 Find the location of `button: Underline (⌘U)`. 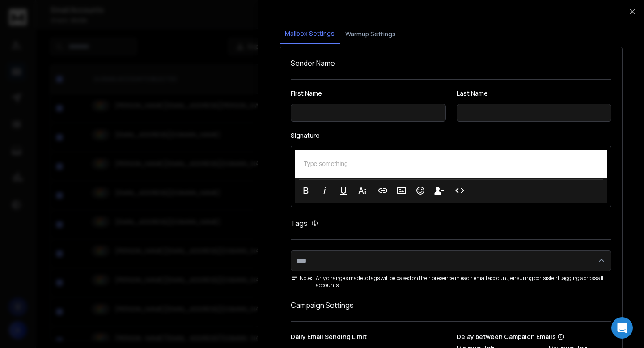

button: Underline (⌘U) is located at coordinates (344, 191).